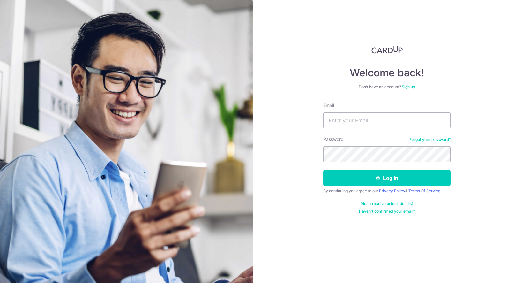 The width and height of the screenshot is (521, 283). What do you see at coordinates (333, 139) in the screenshot?
I see `label: Password` at bounding box center [333, 139].